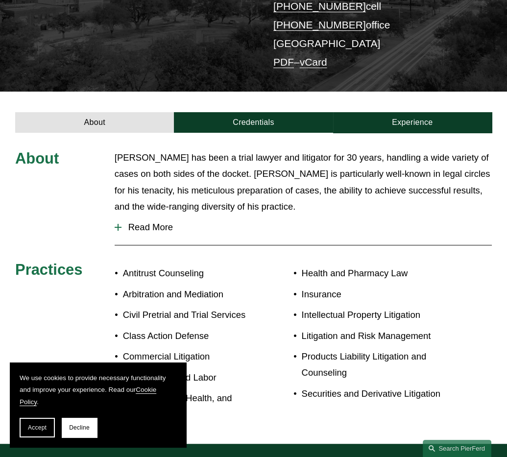 This screenshot has width=507, height=457. I want to click on p: Commercial Litigation, so click(188, 356).